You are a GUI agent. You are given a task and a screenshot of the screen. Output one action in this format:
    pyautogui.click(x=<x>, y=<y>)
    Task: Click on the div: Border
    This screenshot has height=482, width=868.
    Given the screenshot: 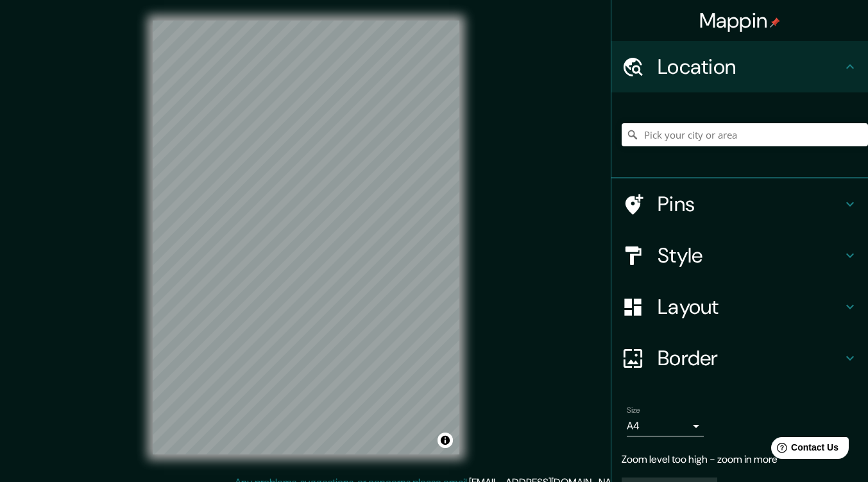 What is the action you would take?
    pyautogui.click(x=740, y=358)
    